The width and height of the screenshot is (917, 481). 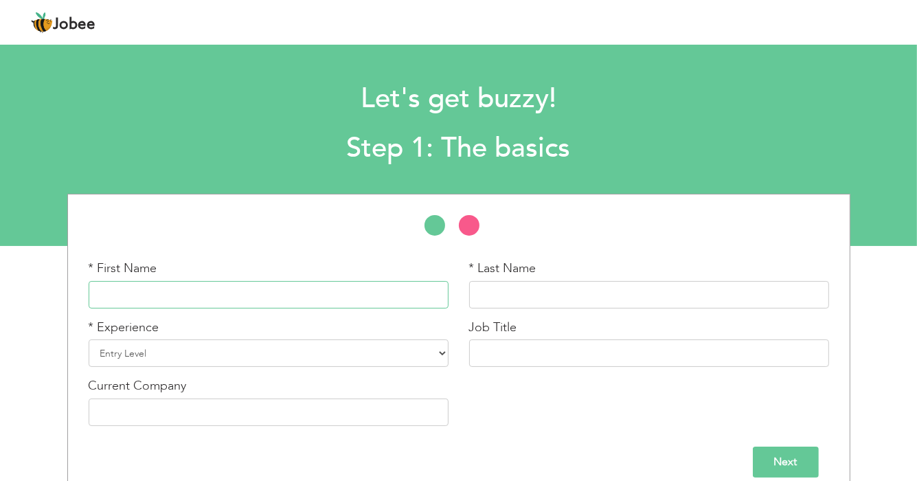 I want to click on h2: Step 1: The basics, so click(x=458, y=148).